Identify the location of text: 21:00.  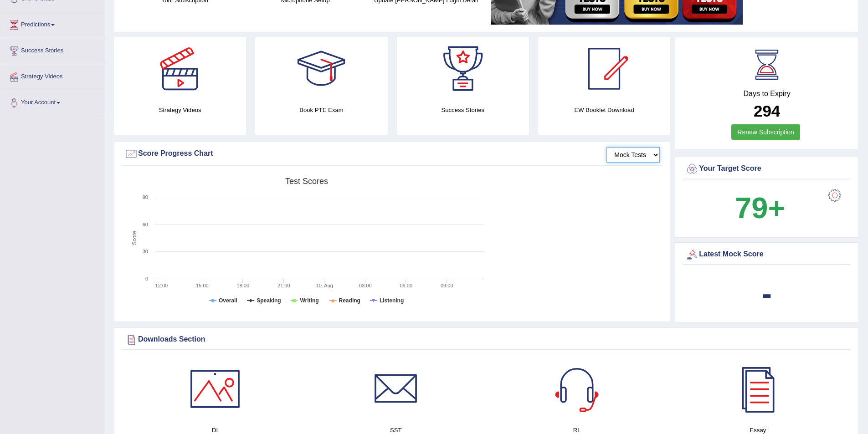
(284, 286).